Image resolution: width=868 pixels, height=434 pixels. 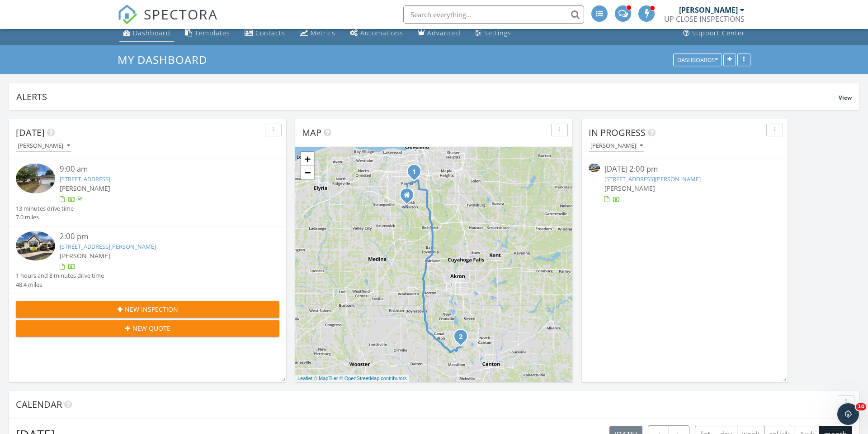 What do you see at coordinates (181, 14) in the screenshot?
I see `span: SPECTORA` at bounding box center [181, 14].